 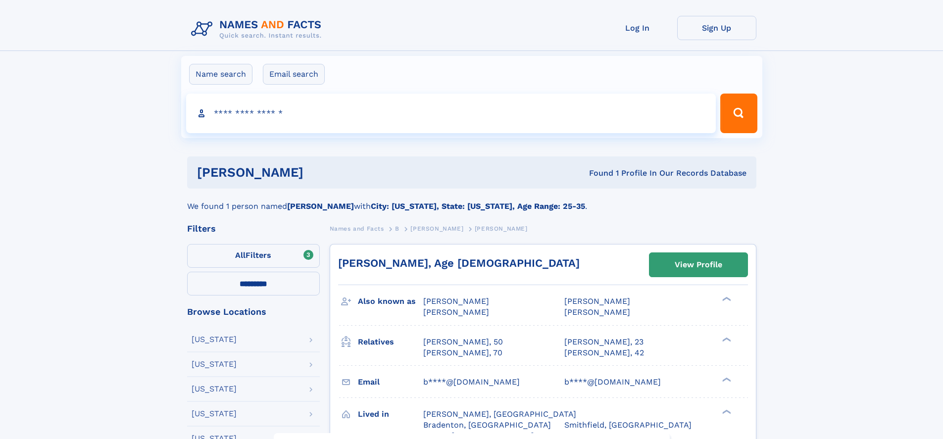 What do you see at coordinates (294, 74) in the screenshot?
I see `label: Email search` at bounding box center [294, 74].